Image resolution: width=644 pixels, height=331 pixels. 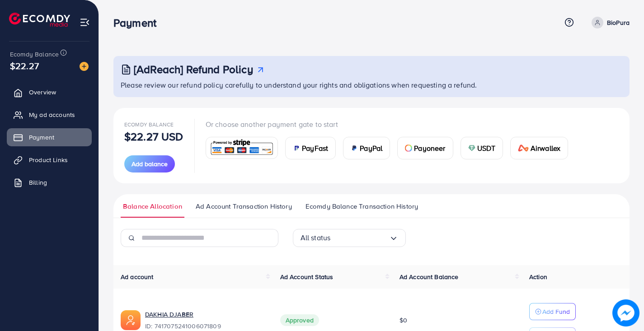 I want to click on a: Overview, so click(x=50, y=93).